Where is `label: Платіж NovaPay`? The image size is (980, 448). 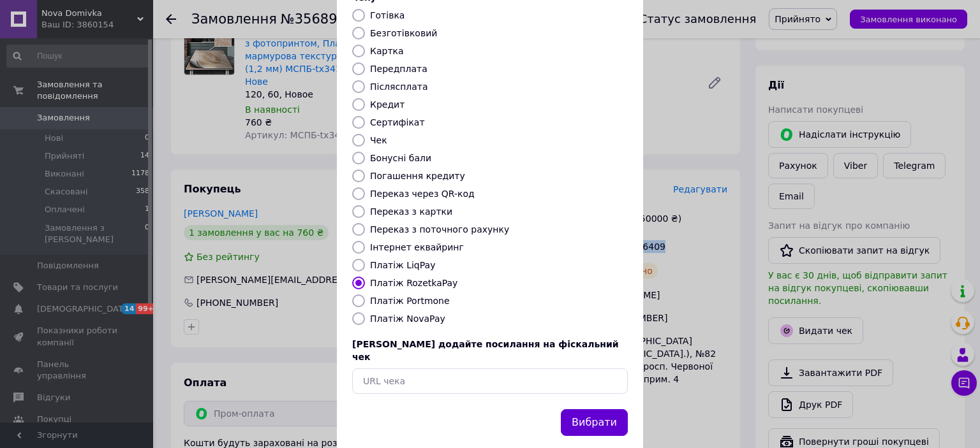 label: Платіж NovaPay is located at coordinates (407, 319).